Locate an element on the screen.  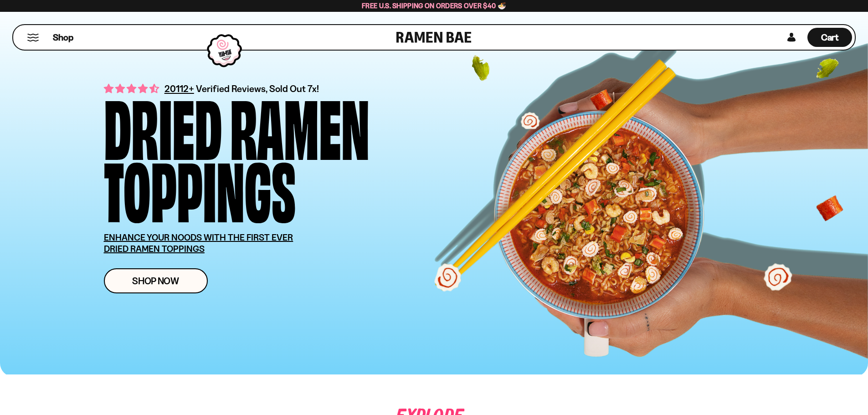
span: Shop is located at coordinates (63, 37).